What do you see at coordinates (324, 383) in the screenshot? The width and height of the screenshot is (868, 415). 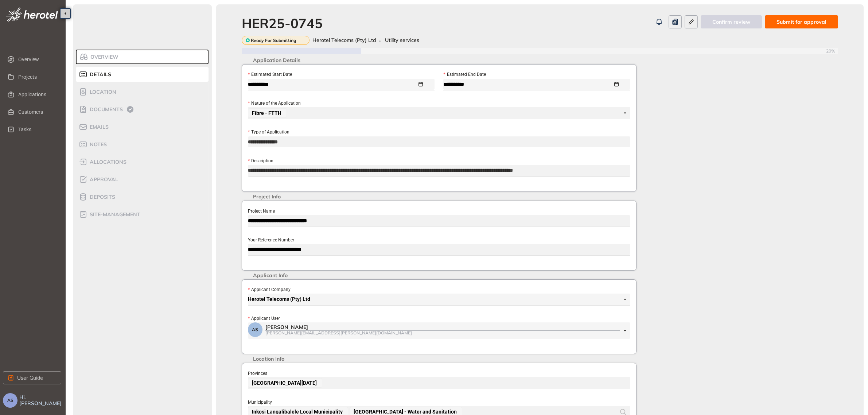 I see `input: Provinces` at bounding box center [324, 383].